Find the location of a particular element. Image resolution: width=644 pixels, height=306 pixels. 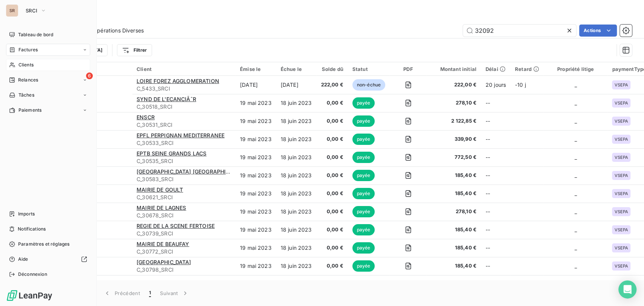

span: EPFL PERPIGNAN MEDITERRANEE is located at coordinates (181, 135).